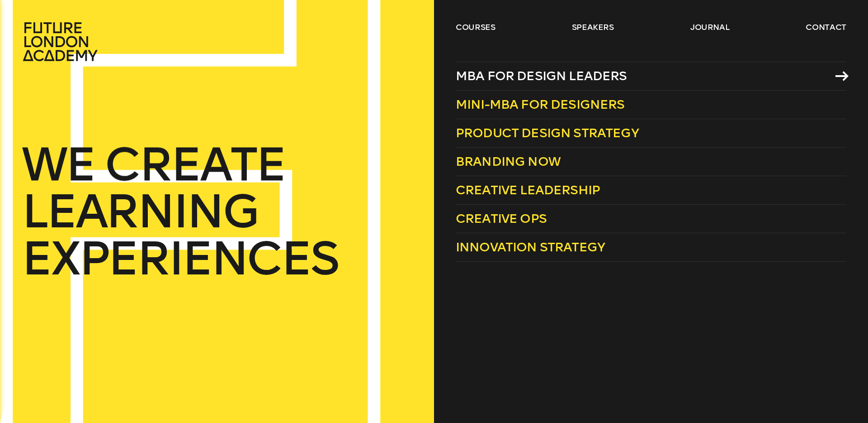 This screenshot has height=423, width=868. Describe the element at coordinates (651, 219) in the screenshot. I see `a: Creative Ops` at that location.